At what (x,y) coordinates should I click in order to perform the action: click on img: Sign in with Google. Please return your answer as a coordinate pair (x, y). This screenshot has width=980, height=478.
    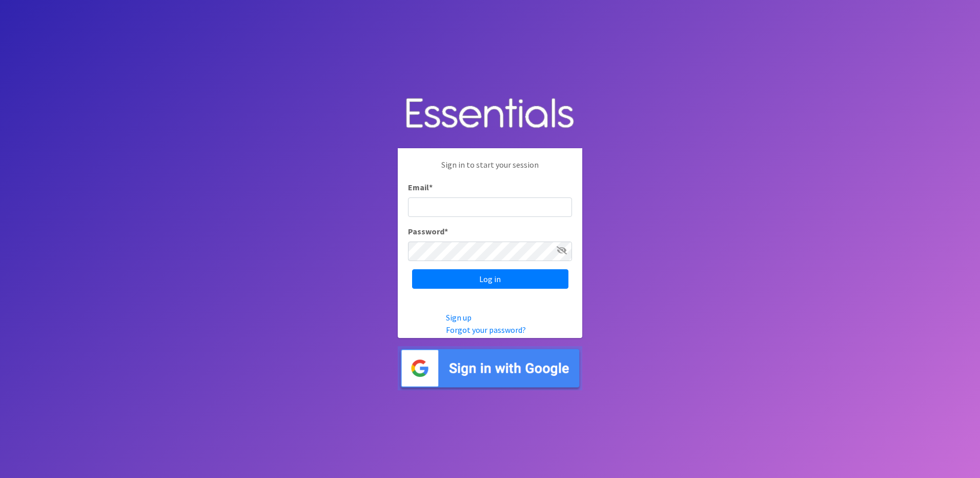
    Looking at the image, I should click on (490, 368).